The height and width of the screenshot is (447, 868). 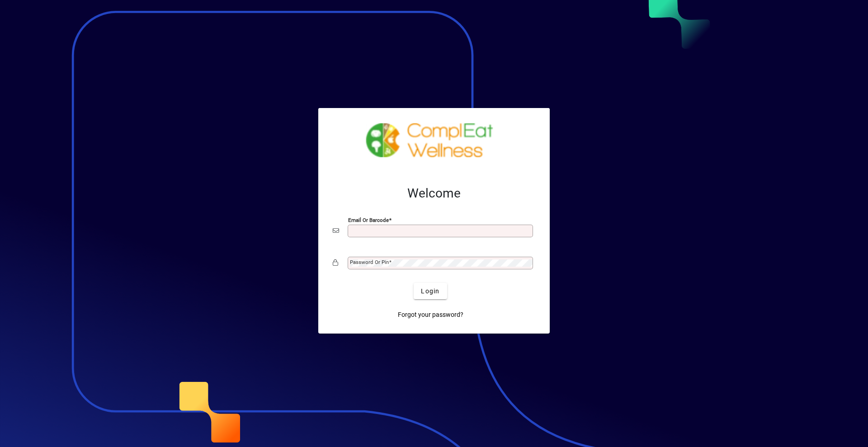 What do you see at coordinates (434, 193) in the screenshot?
I see `h2: Welcome` at bounding box center [434, 193].